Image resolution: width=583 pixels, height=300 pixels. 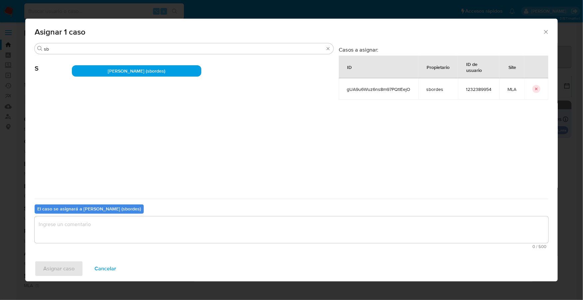 What do you see at coordinates (53, 64) in the screenshot?
I see `span: S` at bounding box center [53, 64].